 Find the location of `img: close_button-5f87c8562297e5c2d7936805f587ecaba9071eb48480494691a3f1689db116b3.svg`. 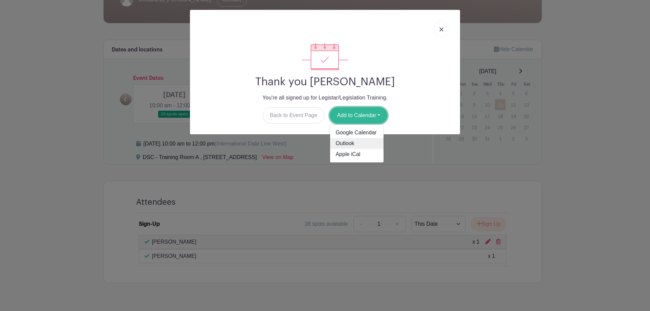

img: close_button-5f87c8562297e5c2d7936805f587ecaba9071eb48480494691a3f1689db116b3.svg is located at coordinates (441, 29).